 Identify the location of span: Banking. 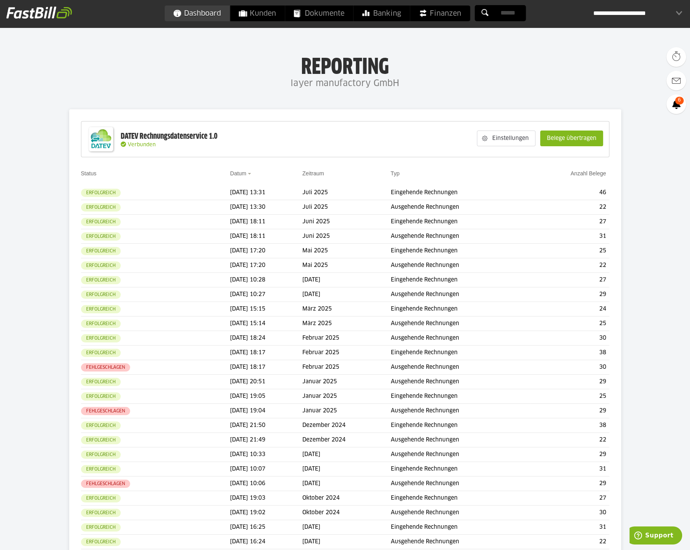
(381, 13).